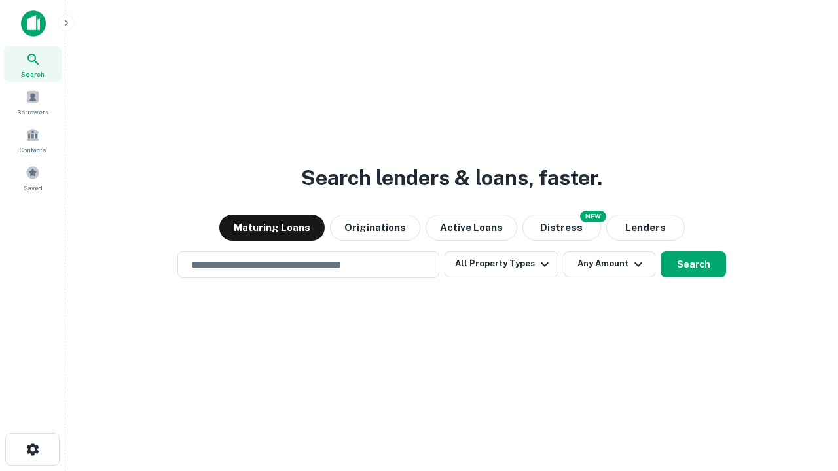 The image size is (838, 471). Describe the element at coordinates (646, 228) in the screenshot. I see `button: Lenders` at that location.